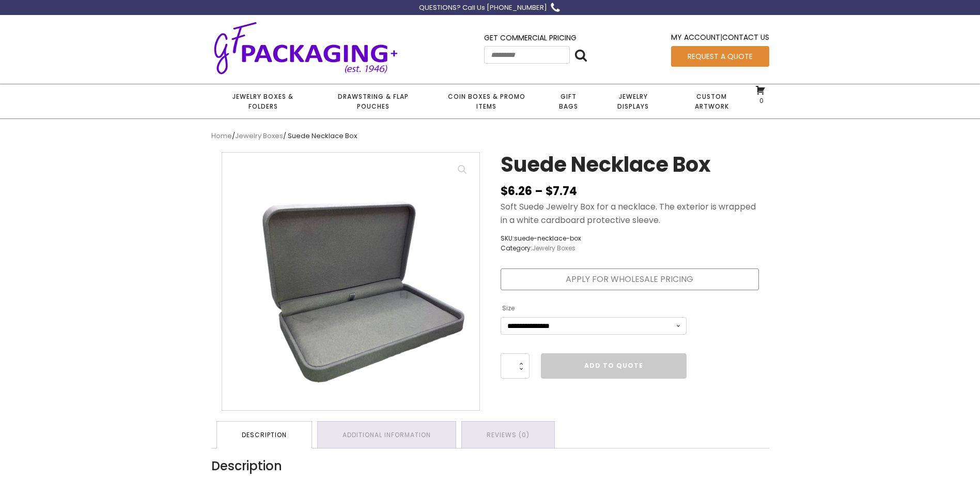 The width and height of the screenshot is (980, 478). What do you see at coordinates (548, 238) in the screenshot?
I see `span: suede-necklace-box` at bounding box center [548, 238].